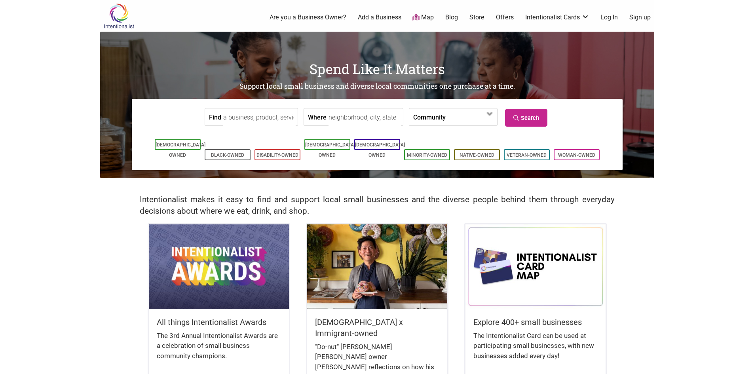 This screenshot has height=374, width=754. What do you see at coordinates (119, 16) in the screenshot?
I see `img: Intentionalist` at bounding box center [119, 16].